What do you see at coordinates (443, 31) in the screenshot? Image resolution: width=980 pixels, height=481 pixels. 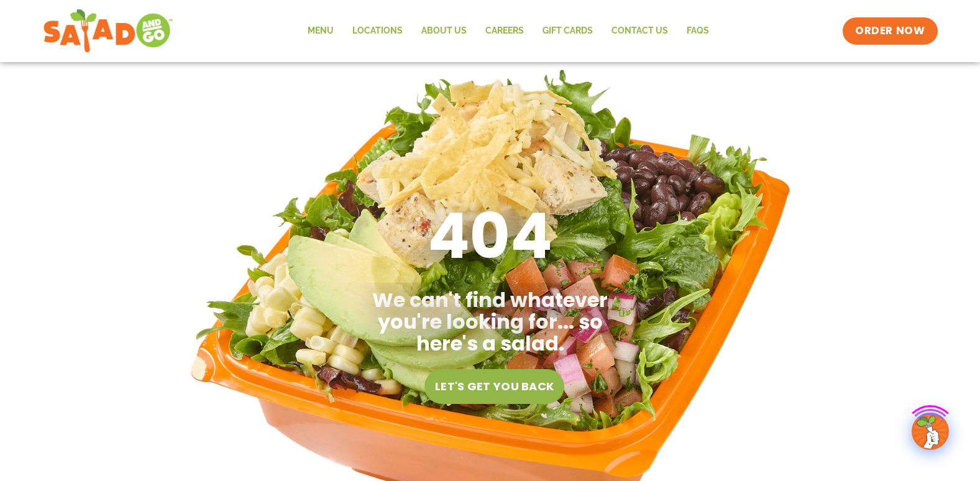 I see `a: About Us` at bounding box center [443, 31].